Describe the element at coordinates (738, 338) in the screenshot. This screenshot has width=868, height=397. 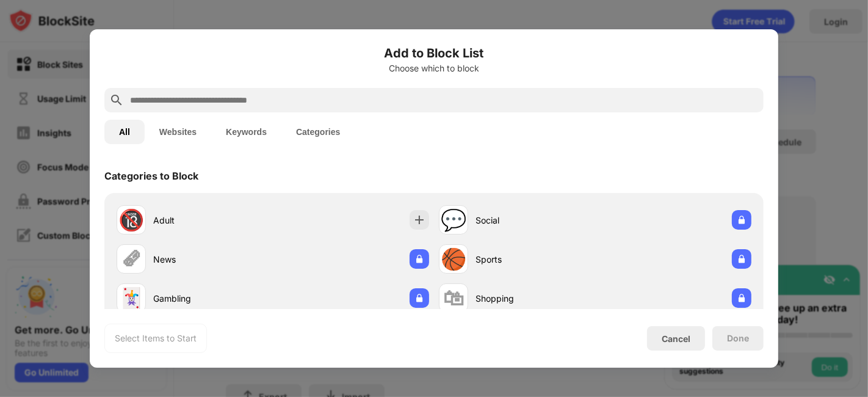
I see `div: Done` at that location.